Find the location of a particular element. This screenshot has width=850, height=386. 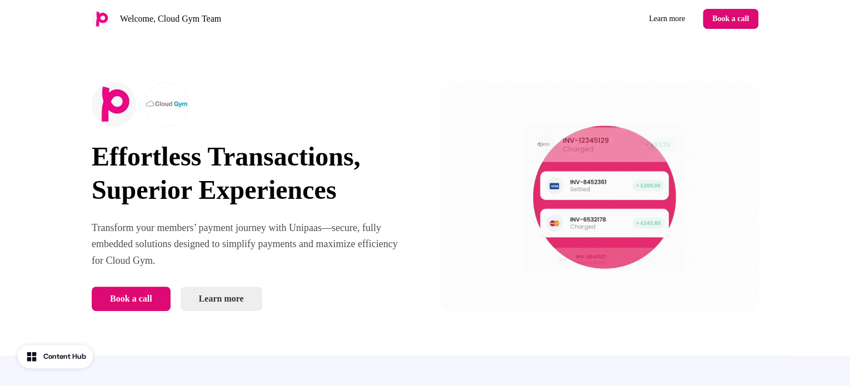

p: Transform your members’ payment journey with Unipaas—secure, fully embedded solutions designed to... is located at coordinates (250, 244).